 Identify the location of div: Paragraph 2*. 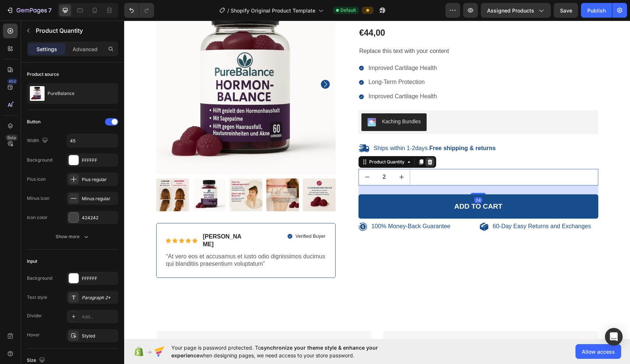
(99, 298).